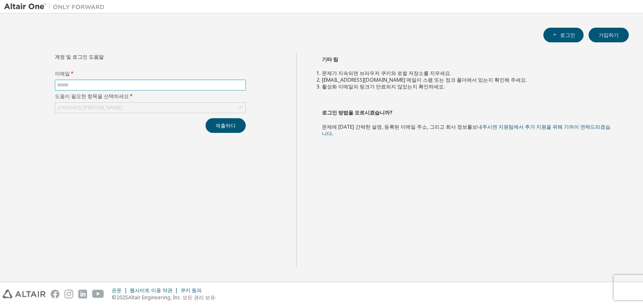 Image resolution: width=643 pixels, height=306 pixels. Describe the element at coordinates (387, 73) in the screenshot. I see `font: 문제가 지속되면 브라우저 쿠키와 로컬 저장소를 지우세요.` at that location.